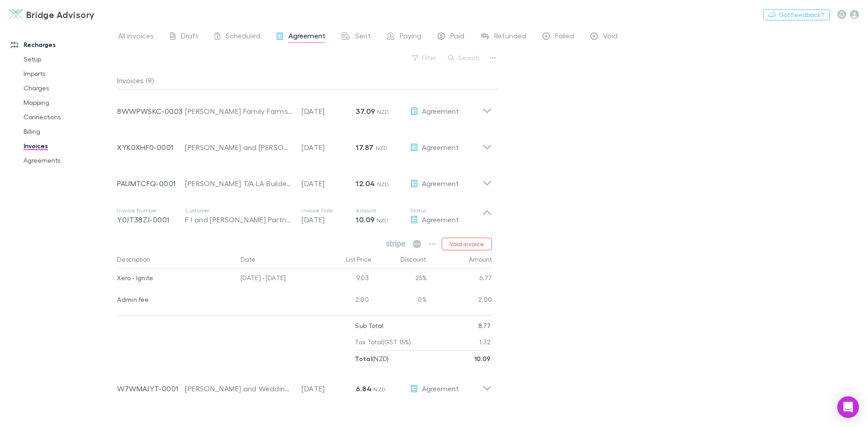  What do you see at coordinates (457, 37) in the screenshot?
I see `span: Paid` at bounding box center [457, 37].